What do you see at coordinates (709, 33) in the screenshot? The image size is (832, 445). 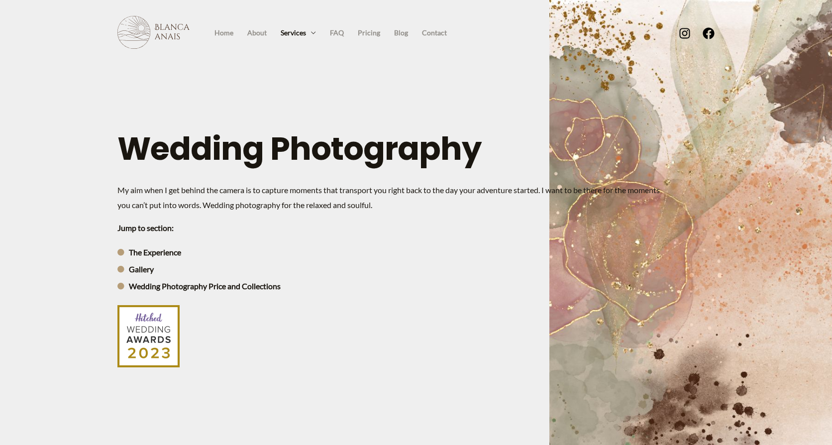 I see `a: Facebook` at bounding box center [709, 33].